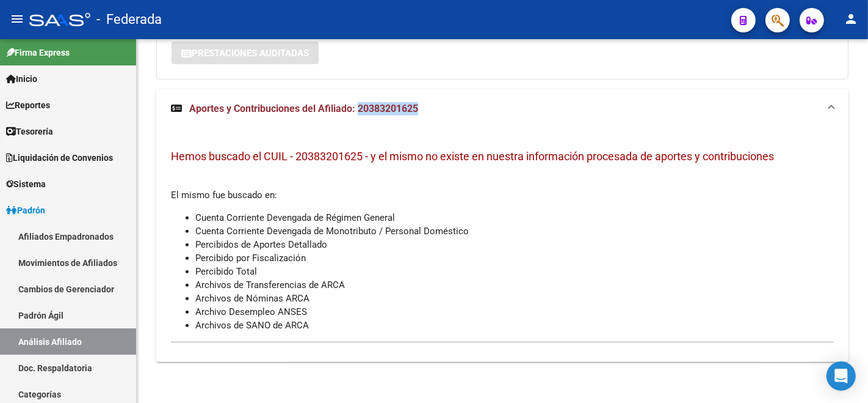 This screenshot has height=403, width=868. Describe the element at coordinates (251, 54) in the screenshot. I see `span: Prestaciones Auditadas` at that location.